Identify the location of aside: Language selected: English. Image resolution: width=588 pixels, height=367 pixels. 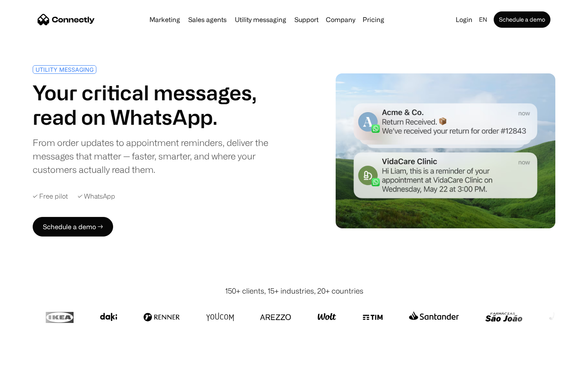
(28, 358).